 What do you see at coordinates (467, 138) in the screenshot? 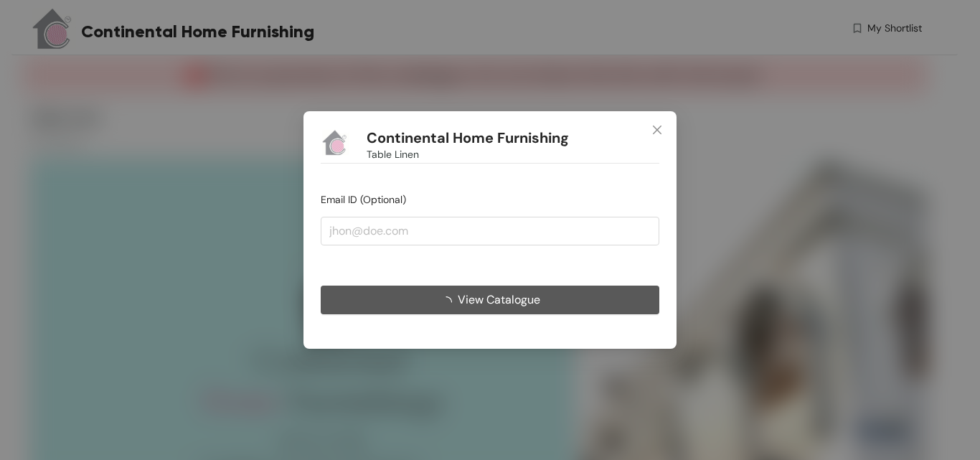
I see `h1: Continental Home Furnishing` at bounding box center [467, 138].